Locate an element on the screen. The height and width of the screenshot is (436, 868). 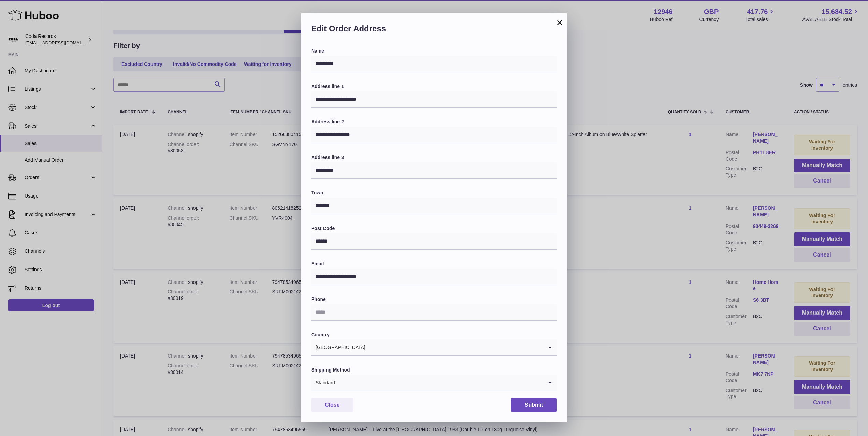
label: Town is located at coordinates (434, 192).